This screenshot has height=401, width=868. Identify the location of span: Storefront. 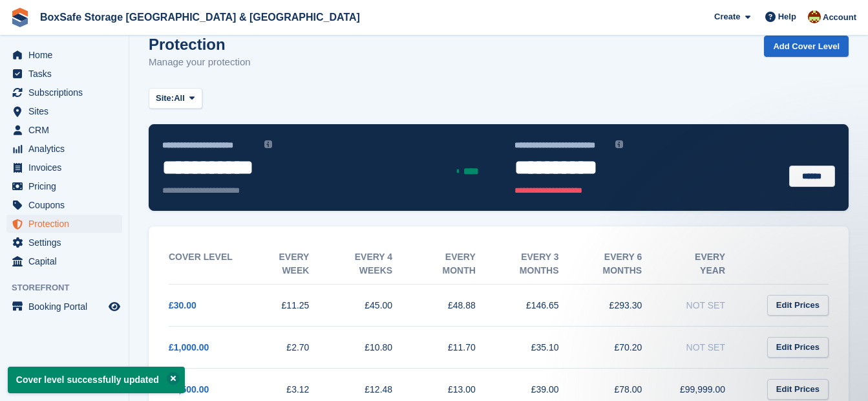
(70, 287).